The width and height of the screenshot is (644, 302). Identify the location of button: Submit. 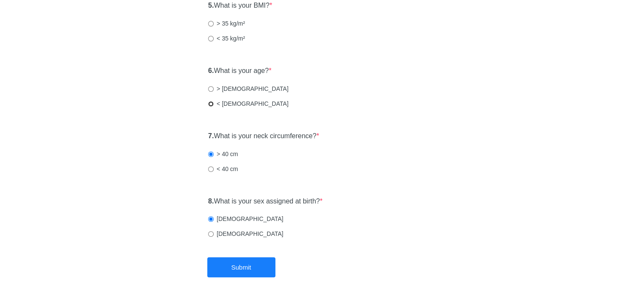
(242, 267).